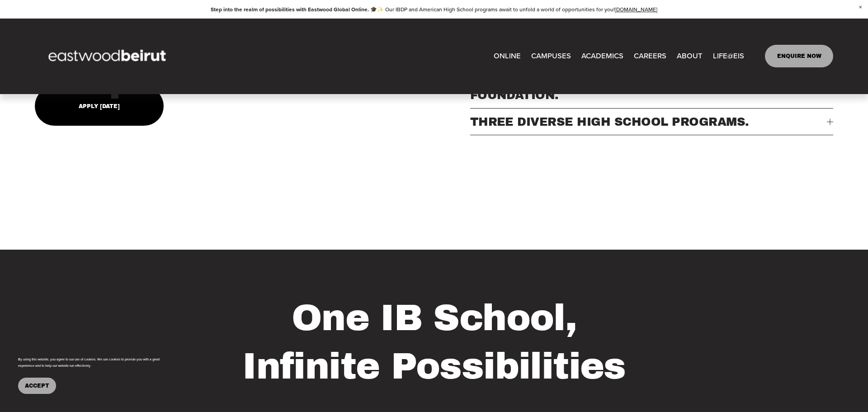  What do you see at coordinates (108, 56) in the screenshot?
I see `img: EastwoodIS Global Site` at bounding box center [108, 56].